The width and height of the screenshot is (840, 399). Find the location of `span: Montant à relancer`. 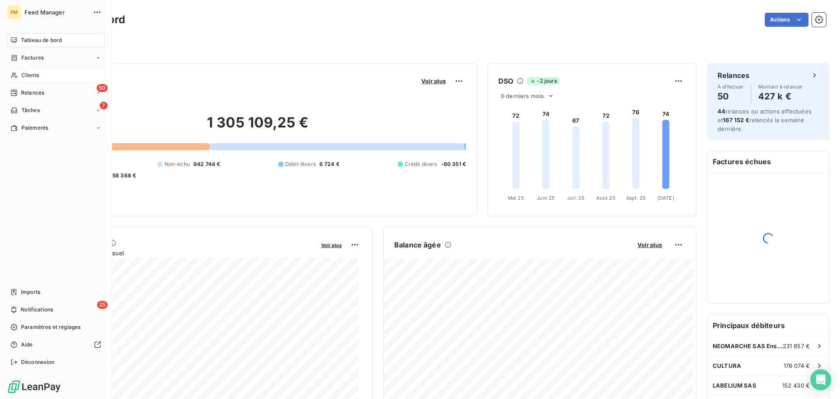

span: Montant à relancer is located at coordinates (781, 87).